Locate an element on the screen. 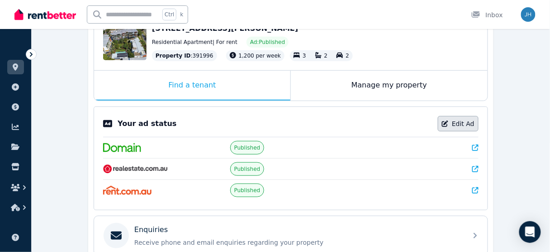 Image resolution: width=550 pixels, height=252 pixels. a: Edit Ad is located at coordinates (458, 124).